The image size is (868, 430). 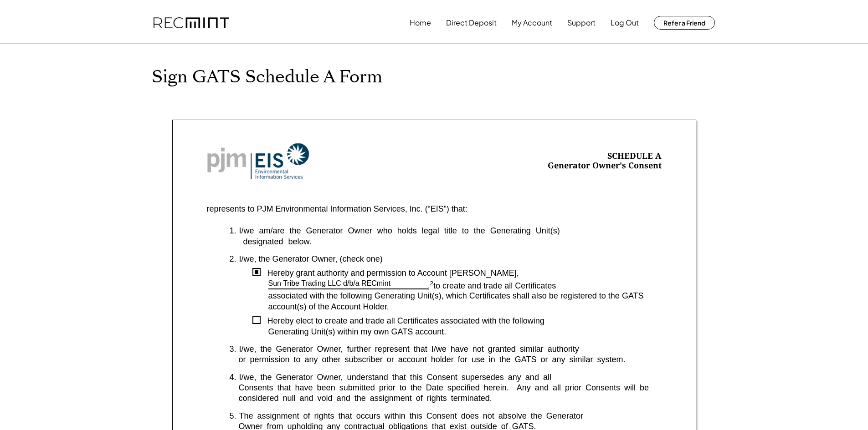 I want to click on h1: Sign GATS Schedule A Form, so click(x=434, y=77).